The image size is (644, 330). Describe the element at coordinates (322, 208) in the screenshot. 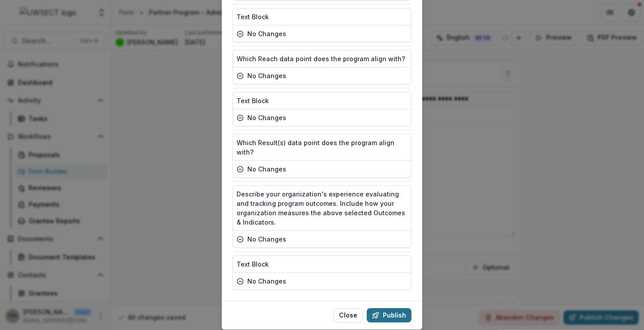

I see `p: Describe your organization's experience evaluating and tracking program outcomes. Include how you...` at that location.